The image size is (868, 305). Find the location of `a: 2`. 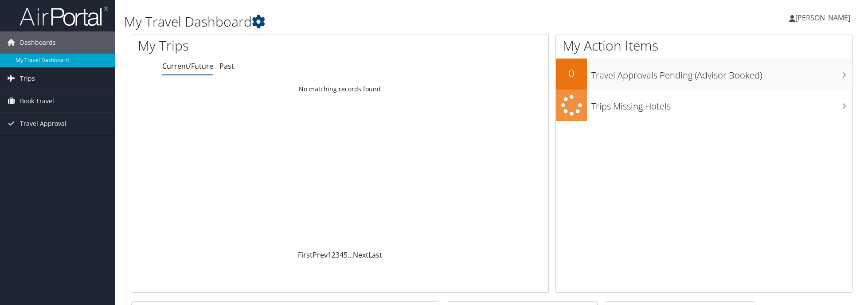

a: 2 is located at coordinates (333, 255).